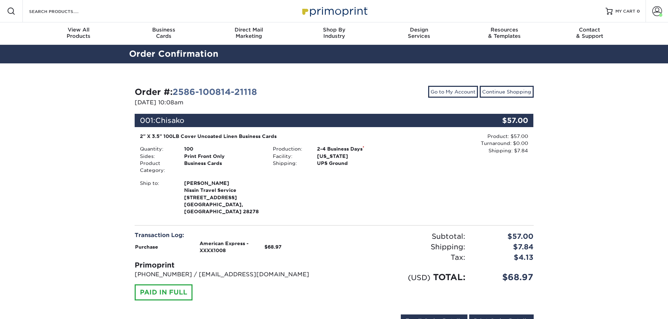 Image resolution: width=668 pixels, height=319 pixels. What do you see at coordinates (163, 293) in the screenshot?
I see `div: PAID IN FULL` at bounding box center [163, 293].